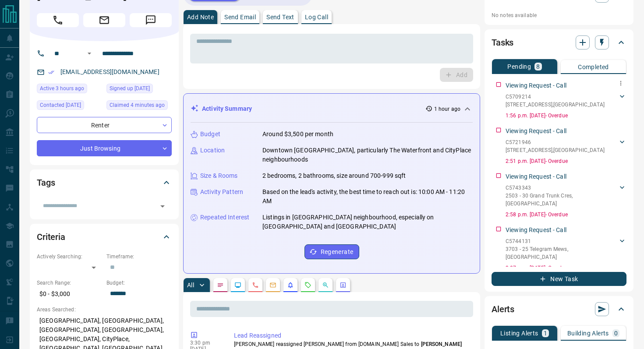 The height and width of the screenshot is (349, 644). I want to click on p: Search Range:, so click(69, 283).